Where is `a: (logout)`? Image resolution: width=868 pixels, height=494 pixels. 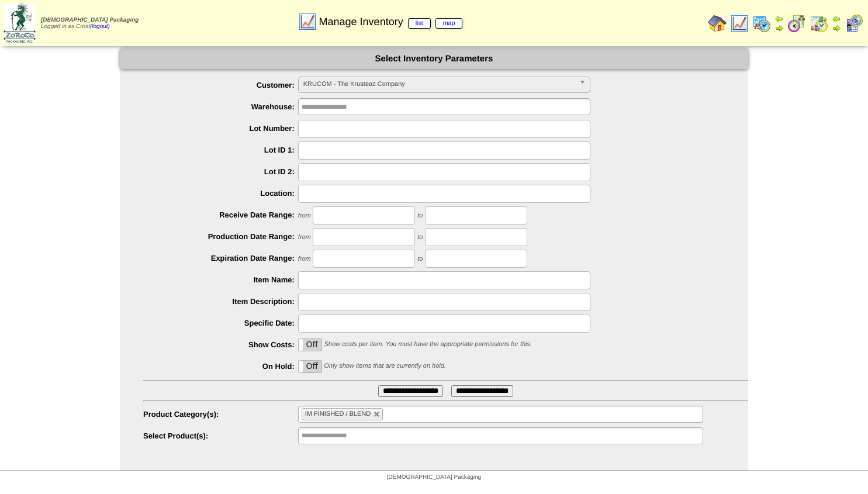
a: (logout) is located at coordinates (100, 26).